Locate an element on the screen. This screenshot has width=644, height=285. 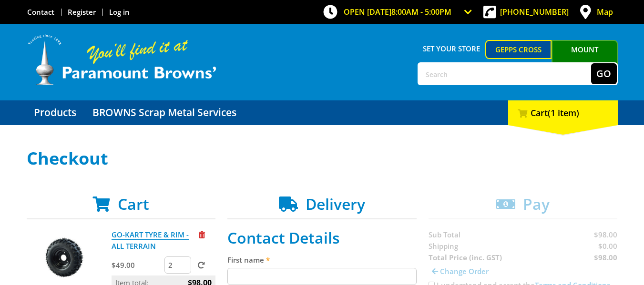
span: Cart is located at coordinates (133, 204).